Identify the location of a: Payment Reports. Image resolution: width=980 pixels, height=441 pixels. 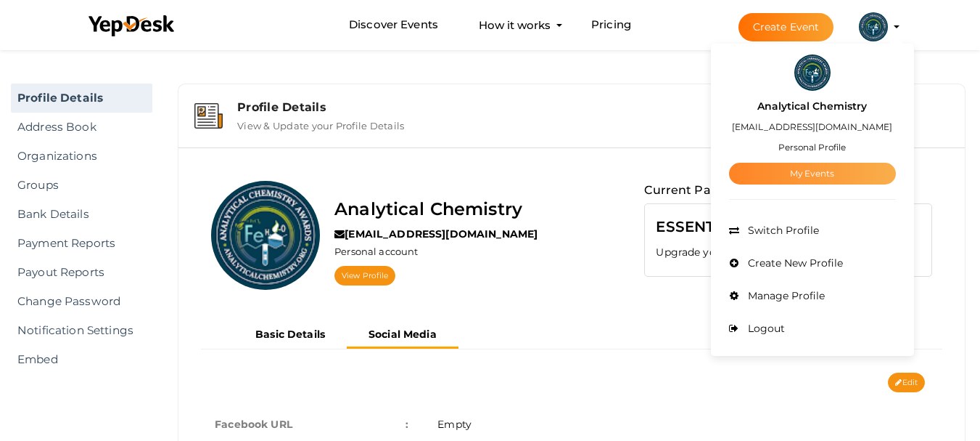
(81, 243).